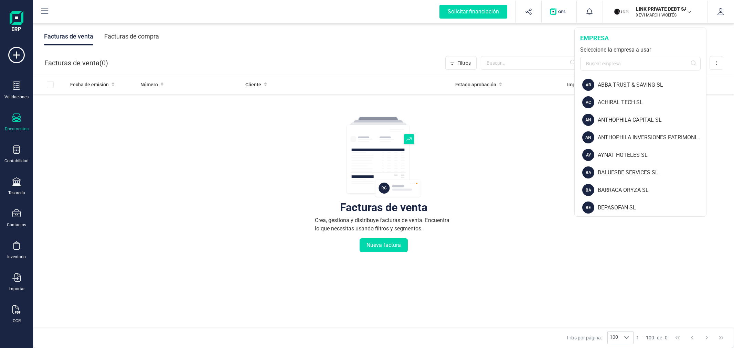  Describe the element at coordinates (461, 63) in the screenshot. I see `button: Filtros` at that location.